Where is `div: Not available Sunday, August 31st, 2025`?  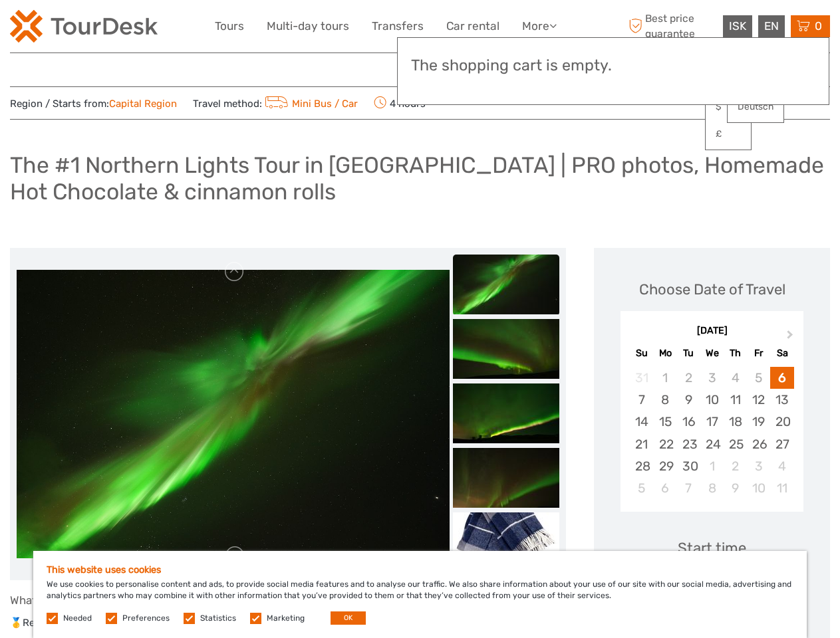
div: Not available Sunday, August 31st, 2025 is located at coordinates (641, 378).